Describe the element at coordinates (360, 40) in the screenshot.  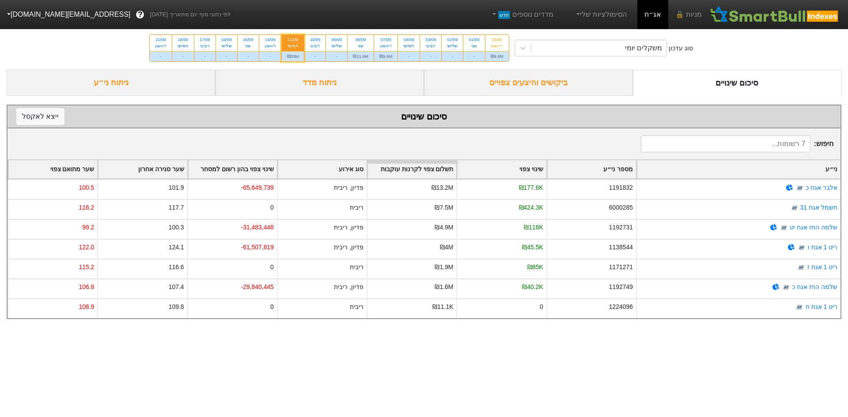
I see `div: 08/09` at that location.